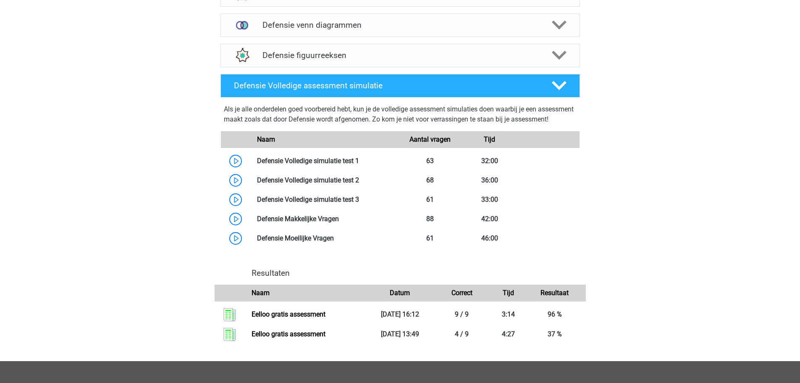 The image size is (800, 383). Describe the element at coordinates (325, 180) in the screenshot. I see `div: Defensie Volledige simulatie test 2` at that location.